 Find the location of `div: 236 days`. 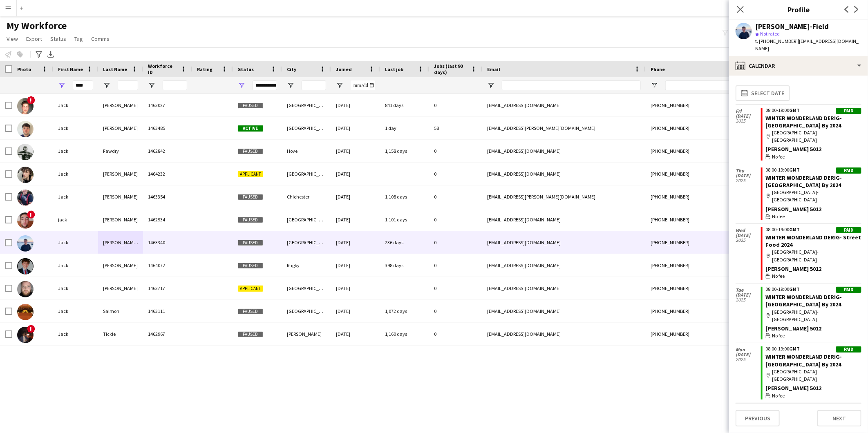

div: 236 days is located at coordinates (405, 242).